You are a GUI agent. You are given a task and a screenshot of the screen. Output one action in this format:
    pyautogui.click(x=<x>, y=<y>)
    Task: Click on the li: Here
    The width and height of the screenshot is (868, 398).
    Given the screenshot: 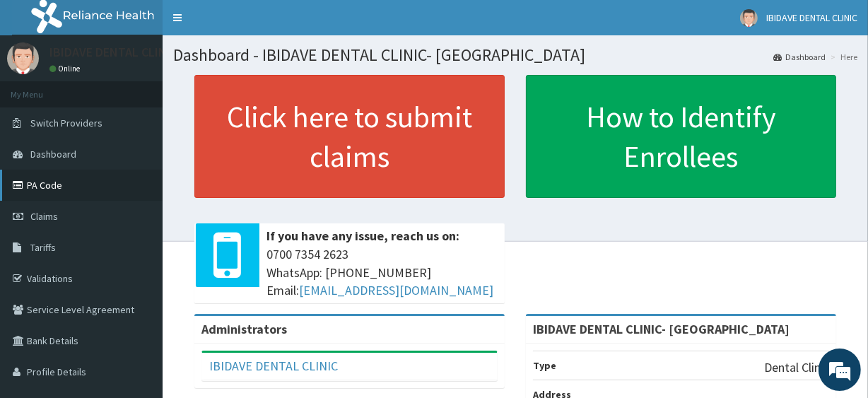 What is the action you would take?
    pyautogui.click(x=842, y=56)
    